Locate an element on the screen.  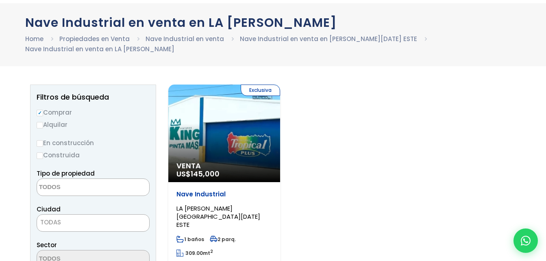
span: Tipo de propiedad is located at coordinates (65, 173).